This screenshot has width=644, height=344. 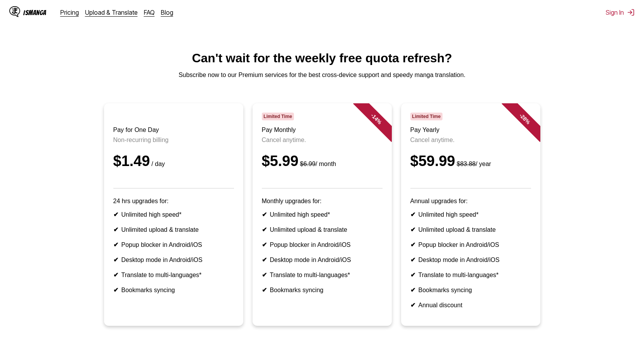 I want to click on div: - 28 %, so click(x=525, y=119).